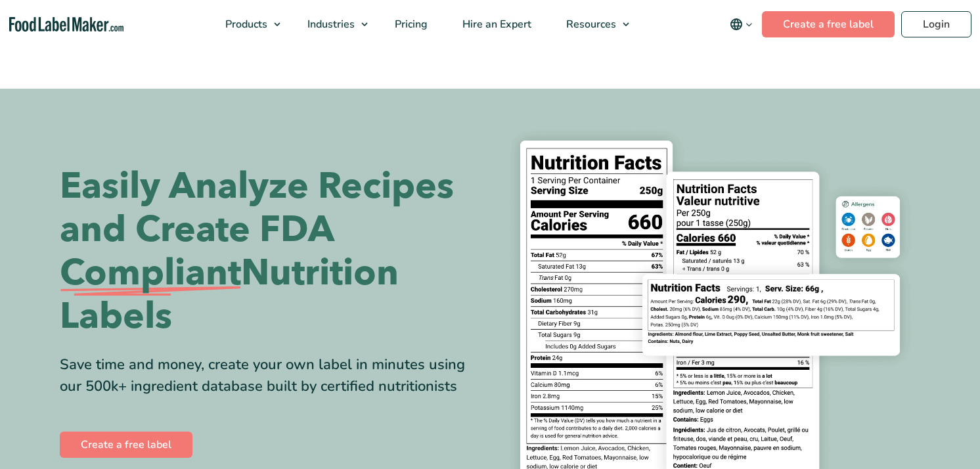 The height and width of the screenshot is (469, 980). I want to click on h1: Easily Analyze Recipes and Create FDA Nutrition Labels, so click(270, 252).